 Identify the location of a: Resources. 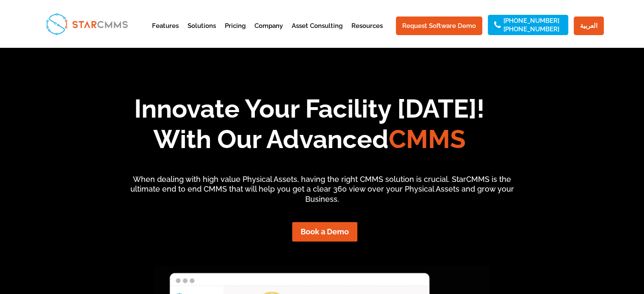
(367, 33).